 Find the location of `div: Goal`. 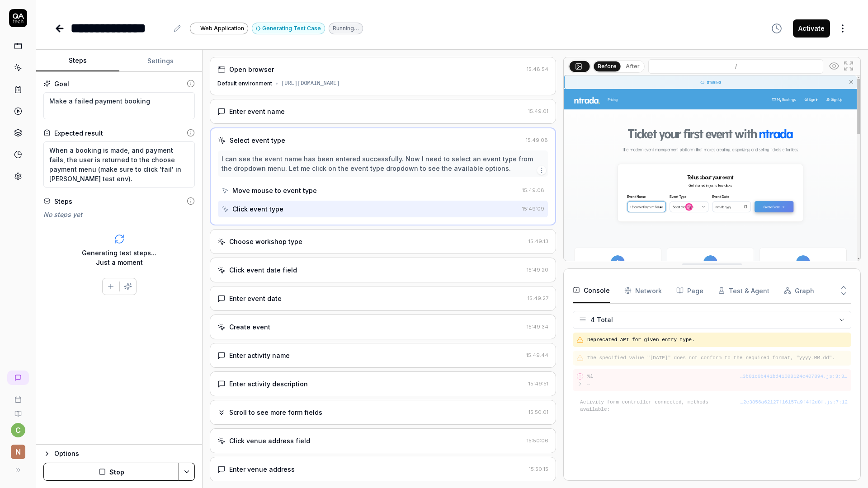

div: Goal is located at coordinates (61, 84).